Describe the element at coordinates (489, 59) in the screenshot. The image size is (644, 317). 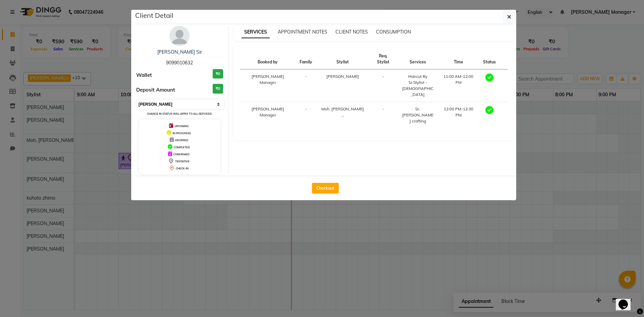
I see `th: Status` at that location.